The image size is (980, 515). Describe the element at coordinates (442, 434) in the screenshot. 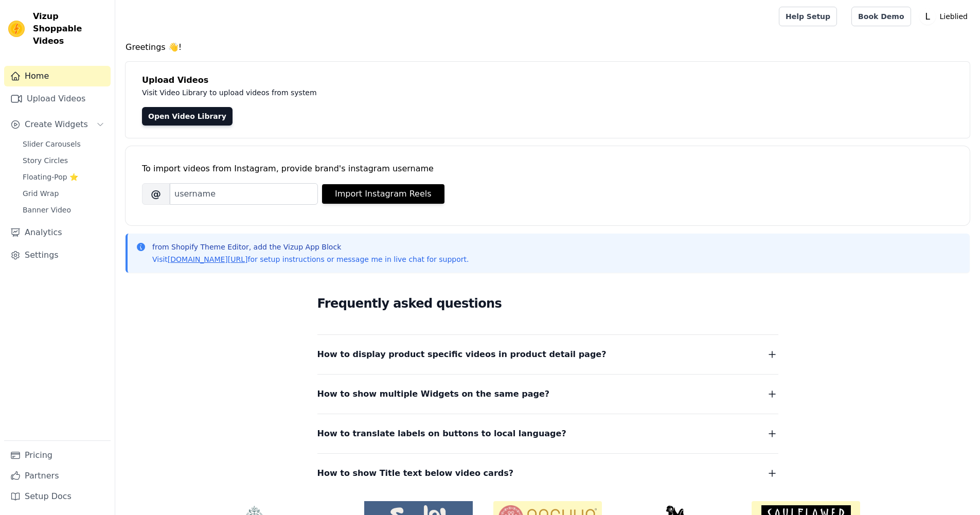

I see `span: How to translate labels on buttons to local language?` at that location.